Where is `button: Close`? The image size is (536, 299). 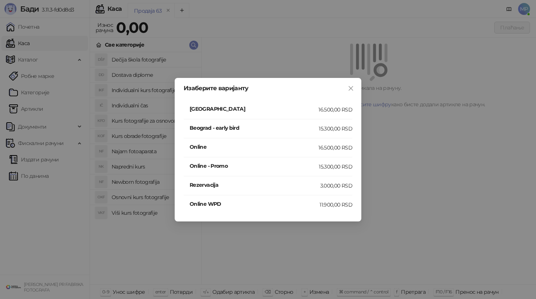 button: Close is located at coordinates (351, 88).